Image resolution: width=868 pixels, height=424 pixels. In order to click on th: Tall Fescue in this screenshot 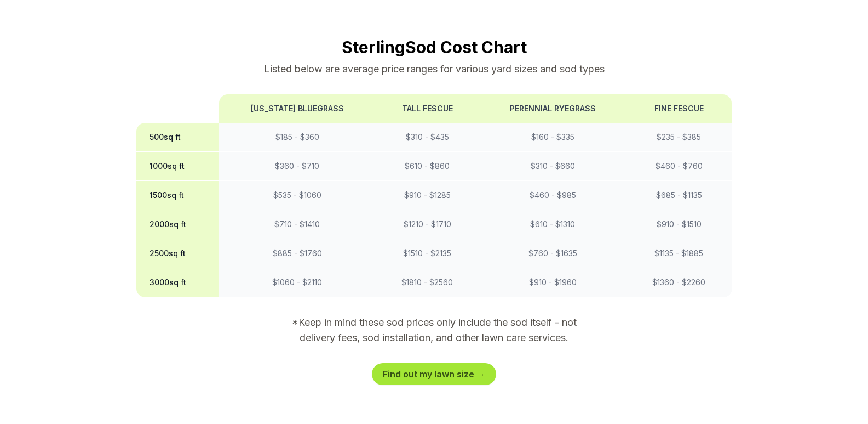, I will do `click(427, 108)`.